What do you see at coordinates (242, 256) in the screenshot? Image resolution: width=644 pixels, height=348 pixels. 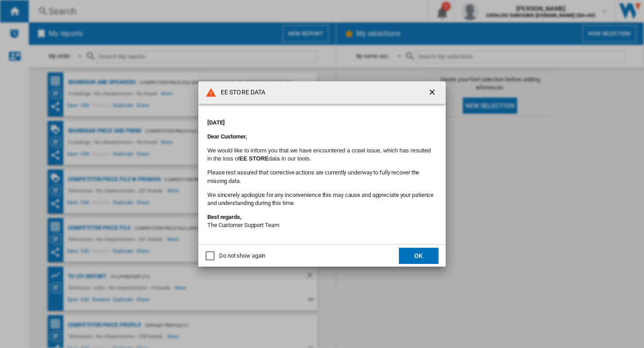 I see `div: Do not show again` at bounding box center [242, 256].